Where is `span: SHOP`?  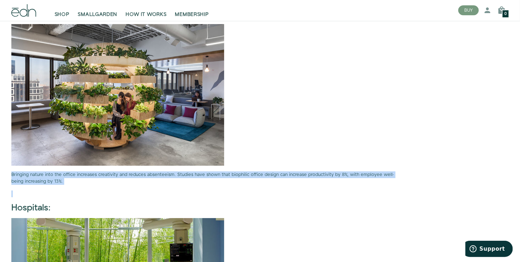 span: SHOP is located at coordinates (62, 15).